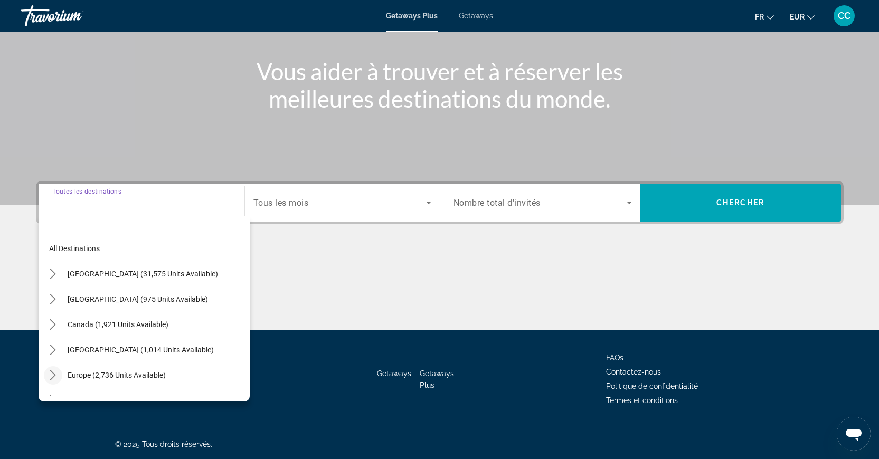 Image resolution: width=879 pixels, height=459 pixels. What do you see at coordinates (118, 325) in the screenshot?
I see `span: Canada (1,921 units available)` at bounding box center [118, 325].